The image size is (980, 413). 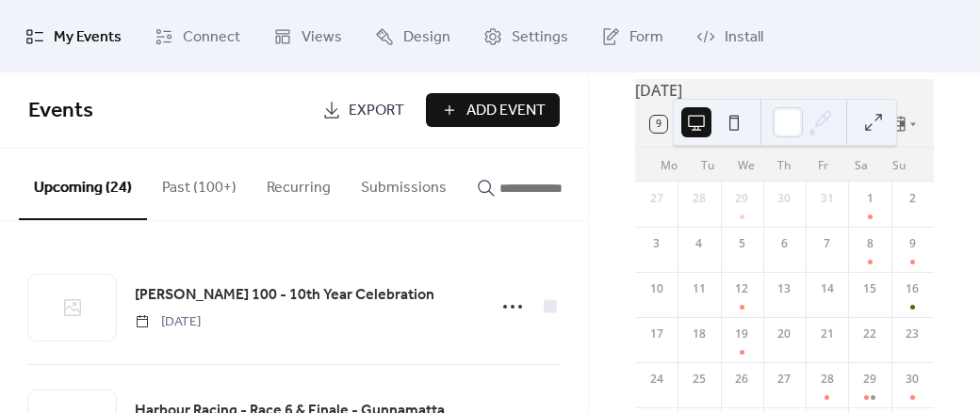 I want to click on div: We, so click(x=745, y=164).